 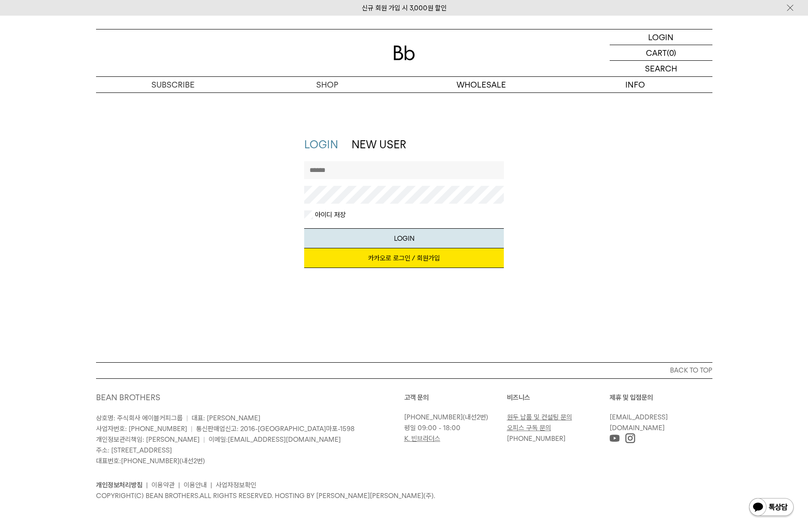 What do you see at coordinates (481, 84) in the screenshot?
I see `p: WHOLESALE` at bounding box center [481, 84].